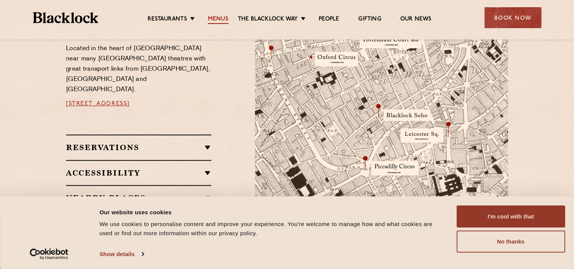 The height and width of the screenshot is (269, 574). I want to click on a: People, so click(329, 20).